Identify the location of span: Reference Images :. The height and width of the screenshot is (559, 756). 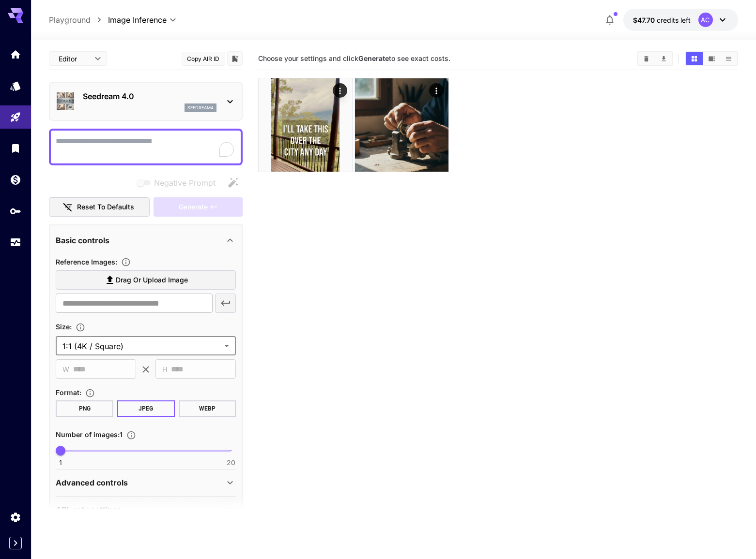
(87, 261).